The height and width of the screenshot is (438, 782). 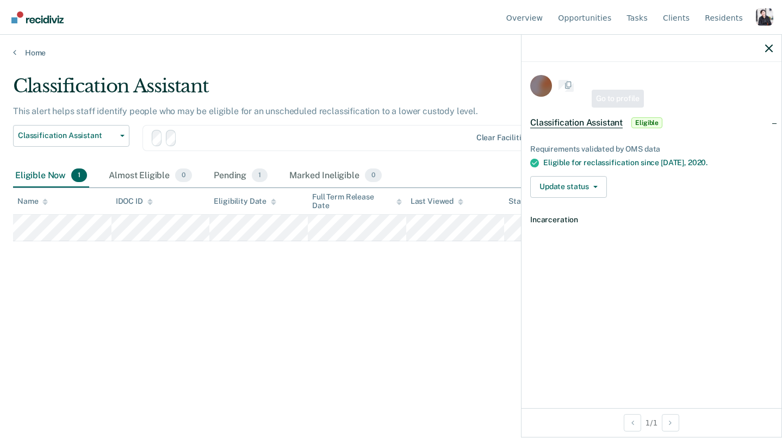 I want to click on button: Next Opportunity, so click(x=671, y=423).